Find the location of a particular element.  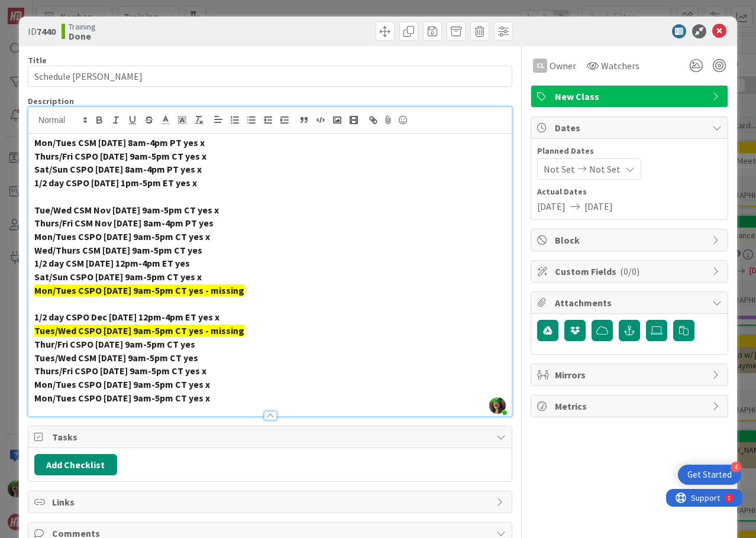

span: Tasks is located at coordinates (271, 437).